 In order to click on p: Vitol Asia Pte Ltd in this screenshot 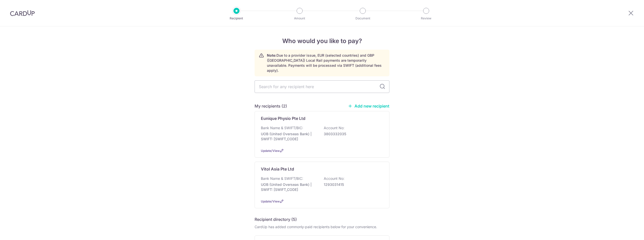, I will do `click(277, 169)`.